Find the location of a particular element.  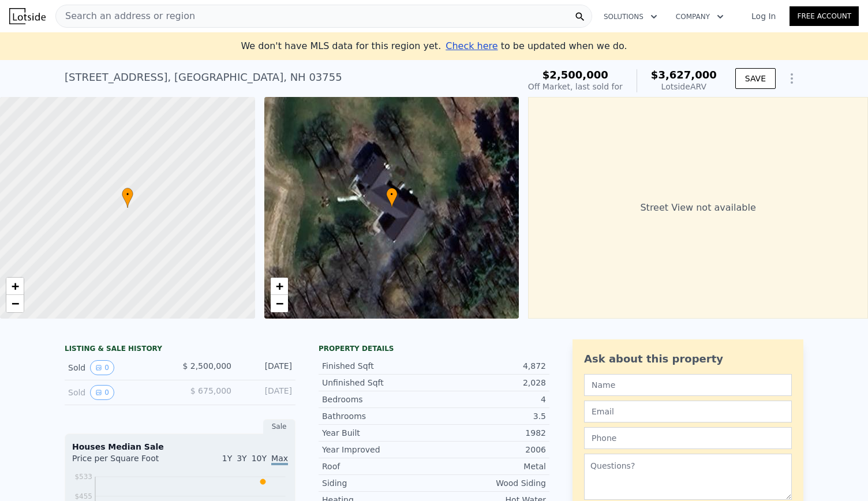

div: Sale is located at coordinates (280, 426).